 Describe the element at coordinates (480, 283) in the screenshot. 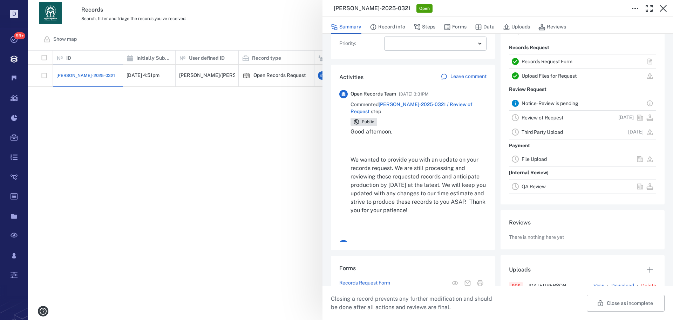

I see `button: Print form` at that location.